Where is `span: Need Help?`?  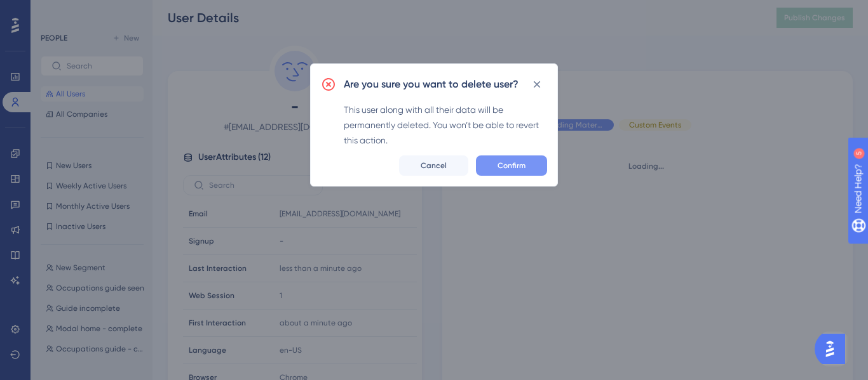
span: Need Help? is located at coordinates (54, 11).